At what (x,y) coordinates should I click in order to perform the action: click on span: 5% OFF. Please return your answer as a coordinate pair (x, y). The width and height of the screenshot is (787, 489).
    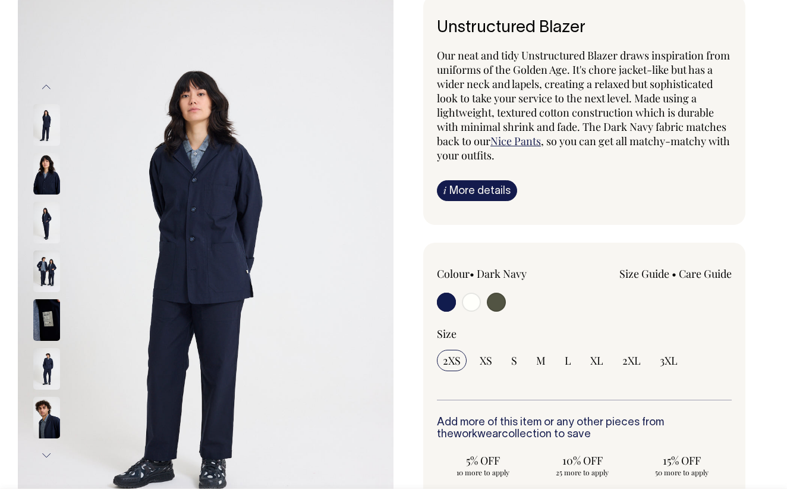
    Looking at the image, I should click on (483, 460).